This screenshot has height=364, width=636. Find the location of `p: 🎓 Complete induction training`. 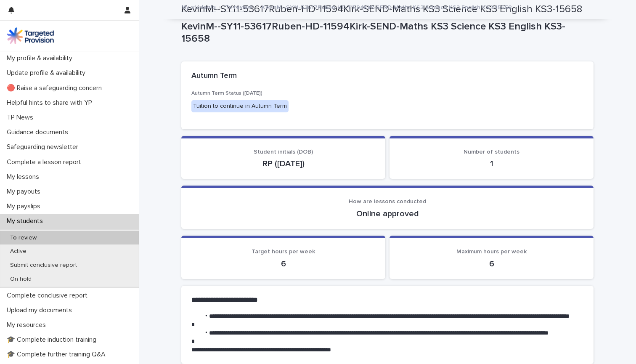

p: 🎓 Complete induction training is located at coordinates (53, 339).